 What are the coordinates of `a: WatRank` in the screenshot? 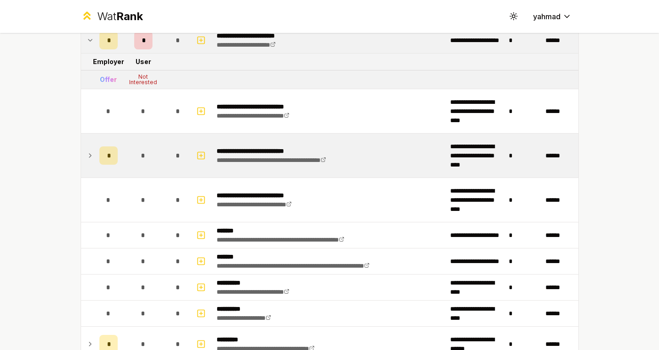 It's located at (112, 16).